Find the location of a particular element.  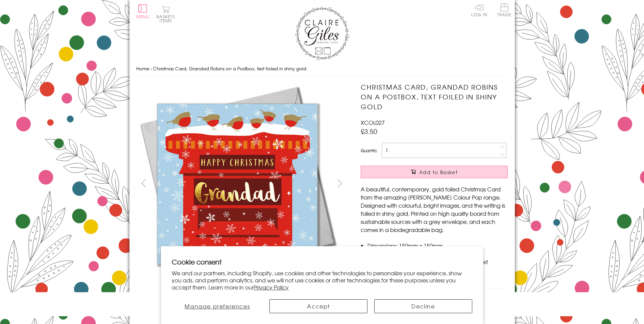

span: XCOL027 is located at coordinates (373, 123).